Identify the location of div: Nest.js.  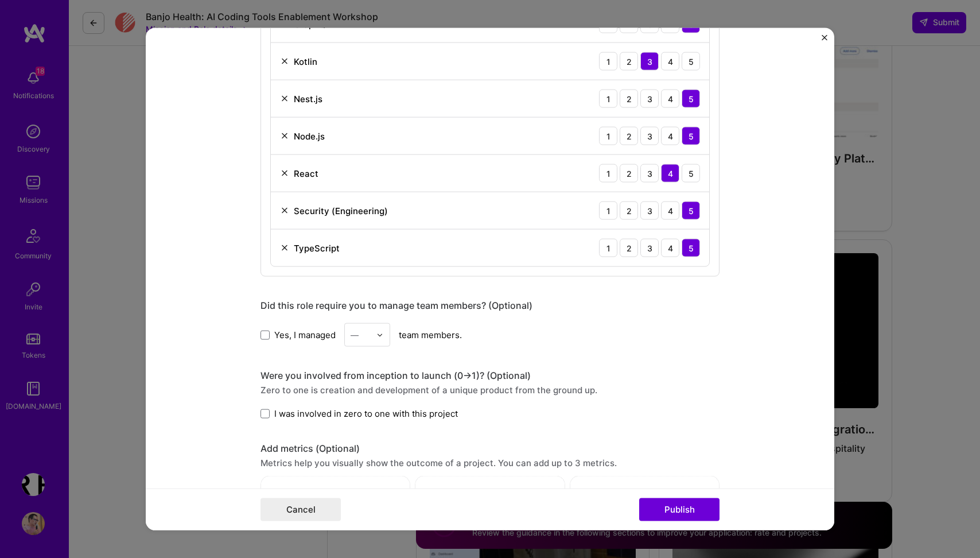
(308, 99).